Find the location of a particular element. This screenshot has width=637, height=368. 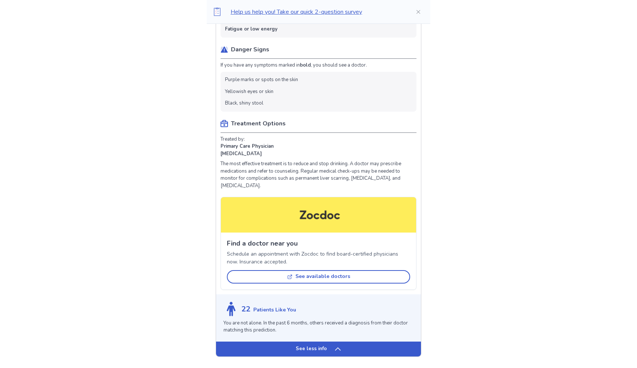

p: If you have any symptoms marked in , you should see a doctor. is located at coordinates (318, 66).